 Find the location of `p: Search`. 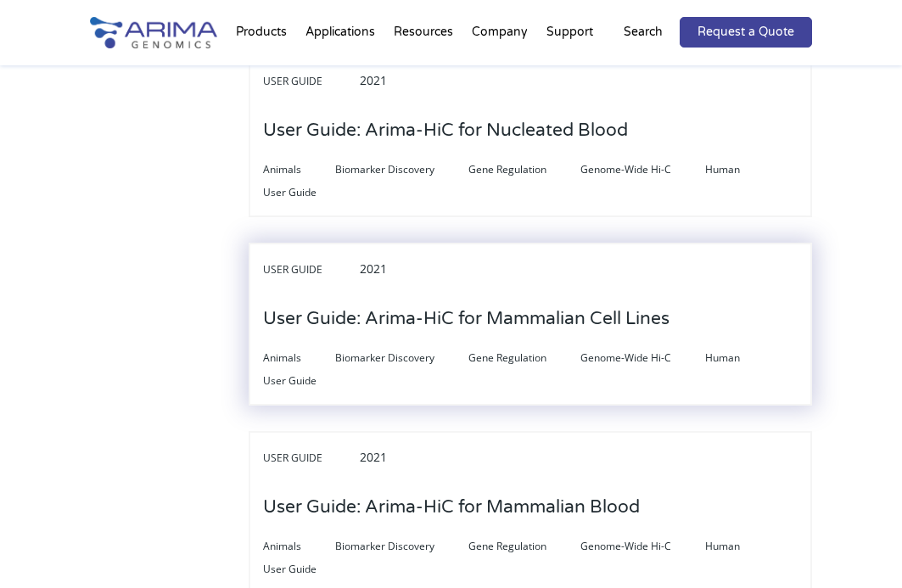

p: Search is located at coordinates (643, 32).